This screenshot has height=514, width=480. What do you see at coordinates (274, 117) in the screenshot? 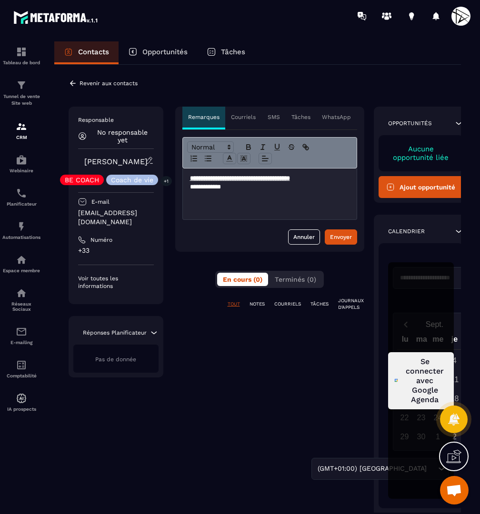
I see `p: SMS` at bounding box center [274, 117].